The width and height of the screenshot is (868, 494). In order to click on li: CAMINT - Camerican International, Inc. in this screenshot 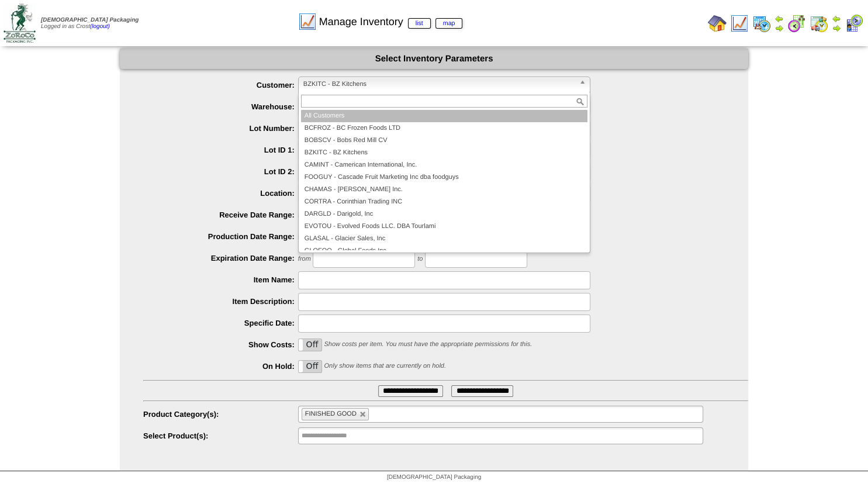, I will do `click(444, 165)`.